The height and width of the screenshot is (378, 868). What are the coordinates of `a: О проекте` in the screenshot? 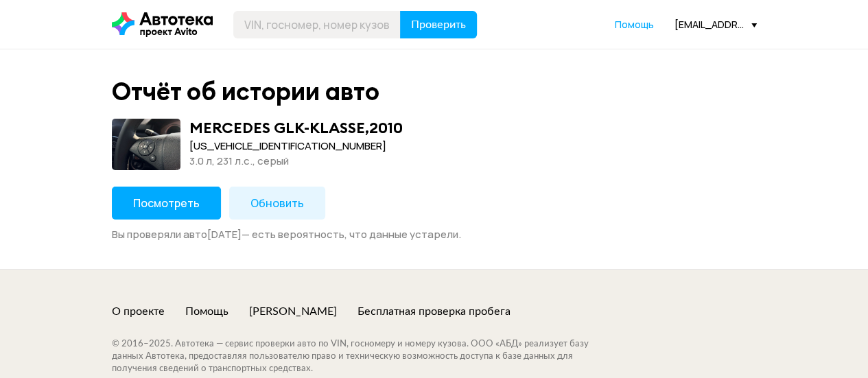 It's located at (138, 312).